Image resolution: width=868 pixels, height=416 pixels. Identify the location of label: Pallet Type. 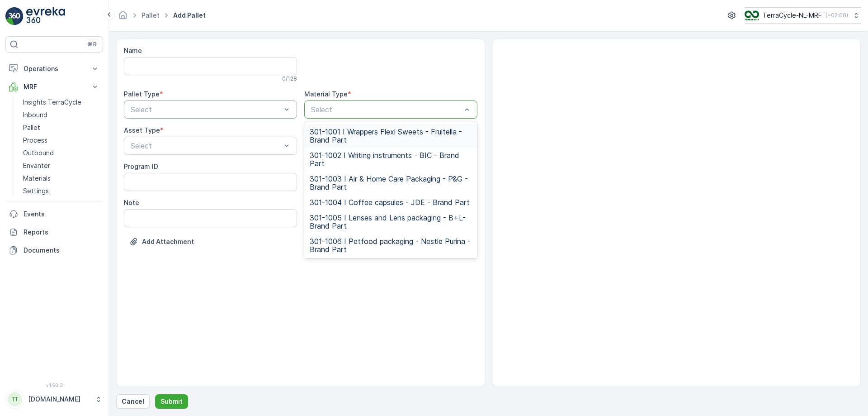
(142, 94).